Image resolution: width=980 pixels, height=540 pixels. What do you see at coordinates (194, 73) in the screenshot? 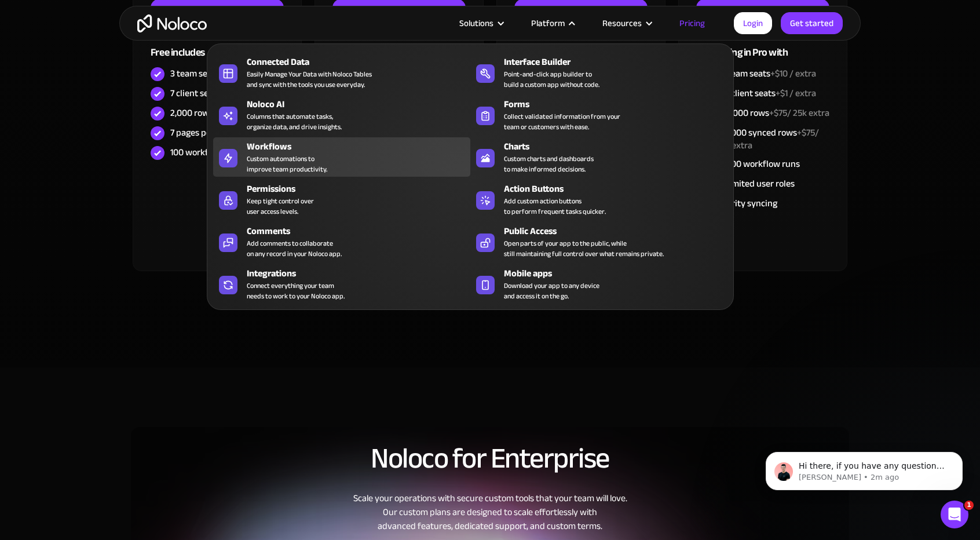
I see `div: 3 team seats` at bounding box center [194, 73].